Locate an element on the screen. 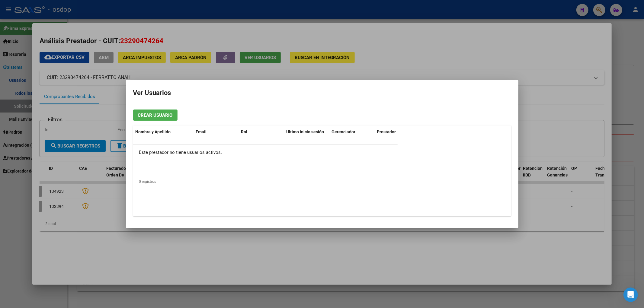 This screenshot has height=308, width=644. span: Gerenciador is located at coordinates (344, 132).